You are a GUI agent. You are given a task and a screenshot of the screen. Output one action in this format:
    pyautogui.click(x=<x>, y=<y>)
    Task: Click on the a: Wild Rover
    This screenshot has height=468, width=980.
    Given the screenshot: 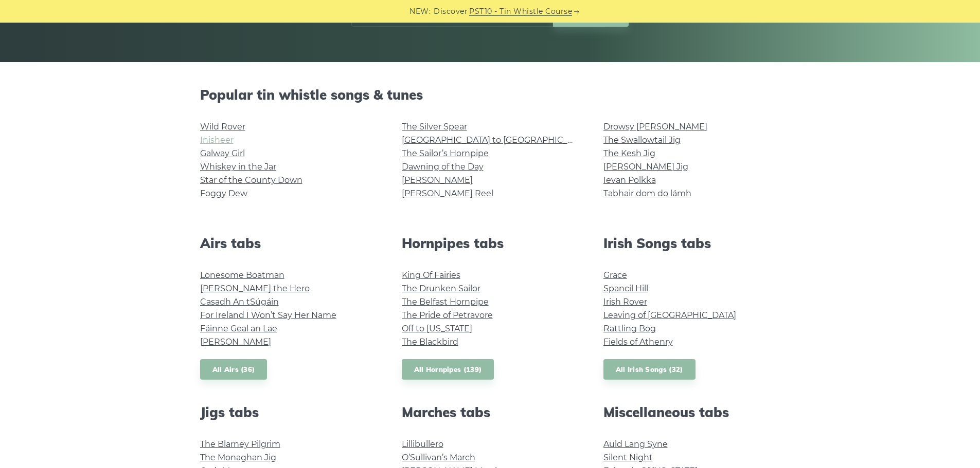 What is the action you would take?
    pyautogui.click(x=222, y=127)
    